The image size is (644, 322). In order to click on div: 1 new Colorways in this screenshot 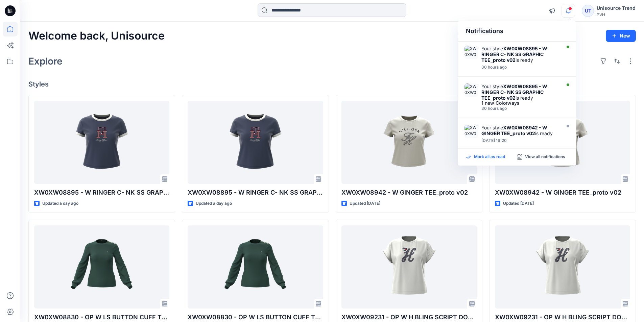, I will do `click(520, 103)`.